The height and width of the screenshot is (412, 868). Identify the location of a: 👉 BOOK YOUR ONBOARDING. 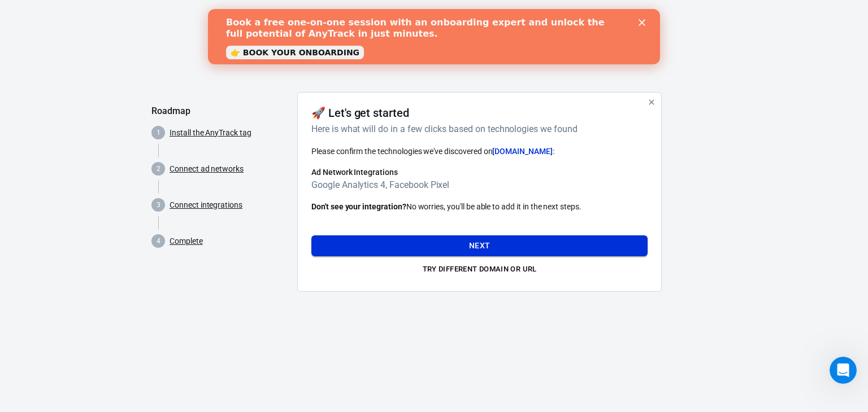
(87, 44).